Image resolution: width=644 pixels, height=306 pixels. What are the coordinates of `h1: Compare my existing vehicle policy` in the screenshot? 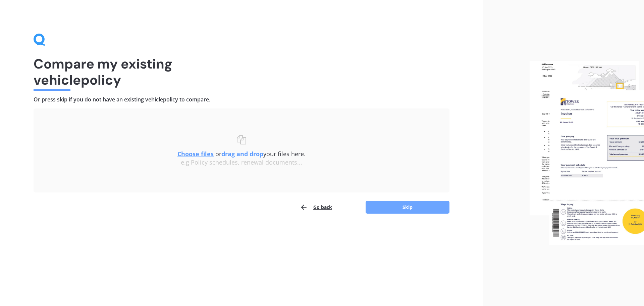 It's located at (241, 72).